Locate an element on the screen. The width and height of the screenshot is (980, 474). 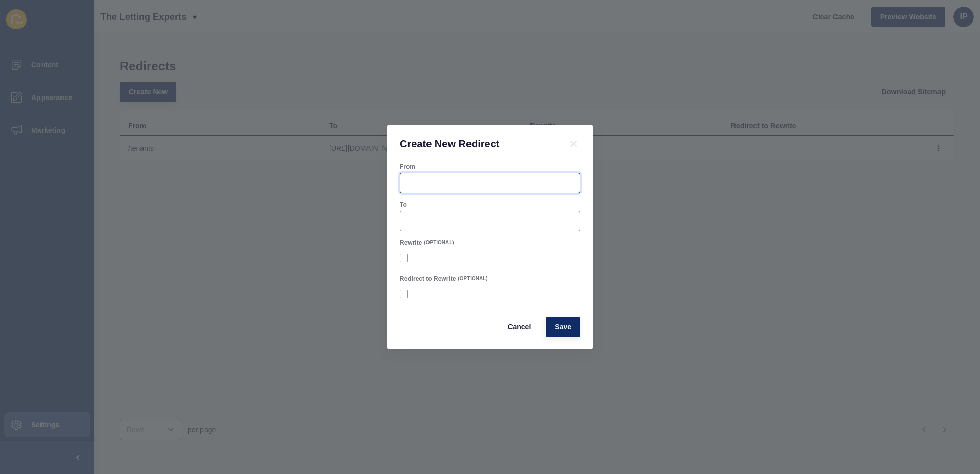
button: Cancel is located at coordinates (520, 327).